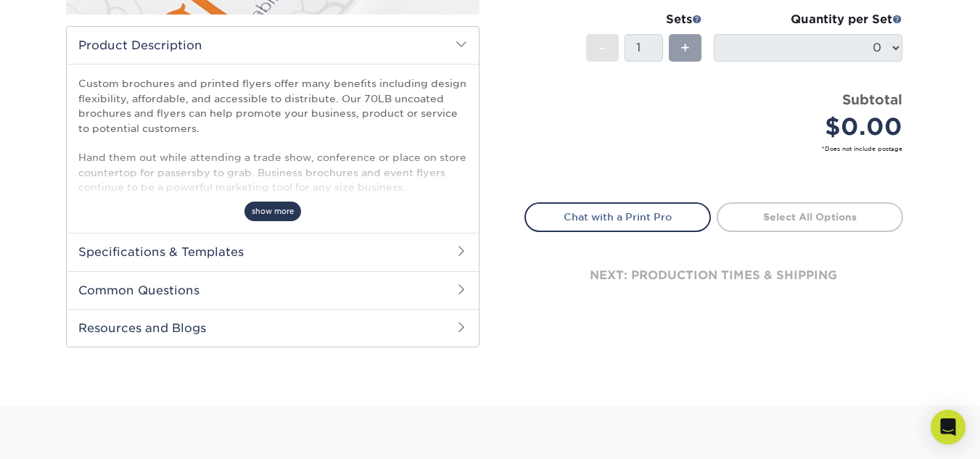 Image resolution: width=980 pixels, height=459 pixels. Describe the element at coordinates (714, 275) in the screenshot. I see `div: next: production times & shipping` at that location.